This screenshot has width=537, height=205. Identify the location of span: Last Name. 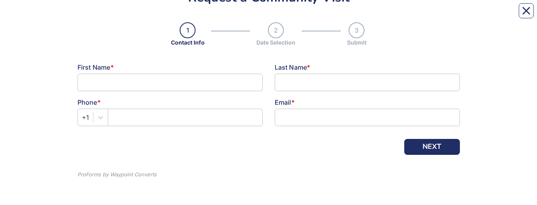
(291, 67).